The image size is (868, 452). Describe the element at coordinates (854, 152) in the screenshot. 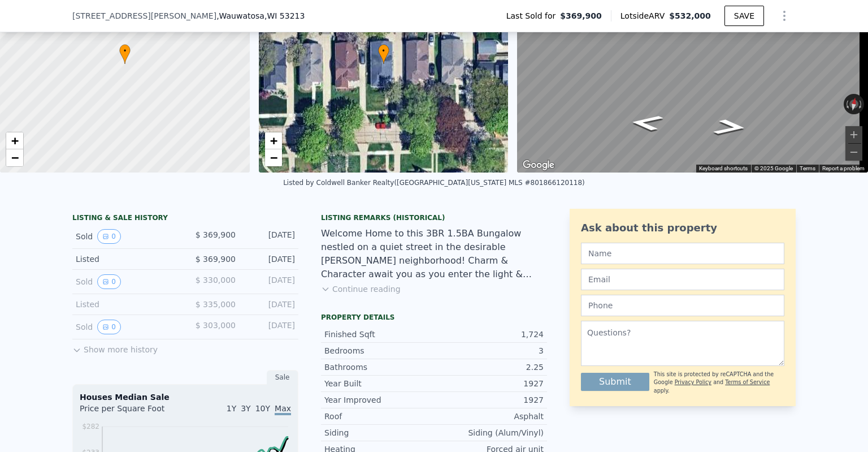

I see `button: Zoom out` at that location.